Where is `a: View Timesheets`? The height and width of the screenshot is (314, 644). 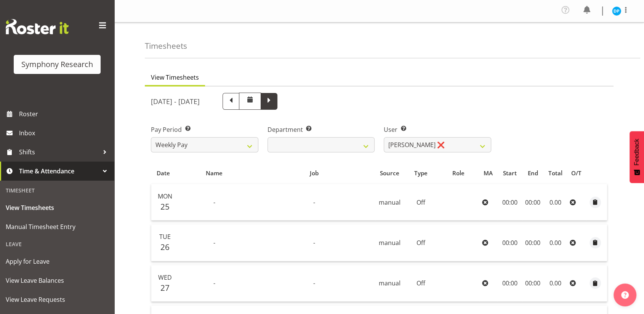
a: View Timesheets is located at coordinates (58, 207).